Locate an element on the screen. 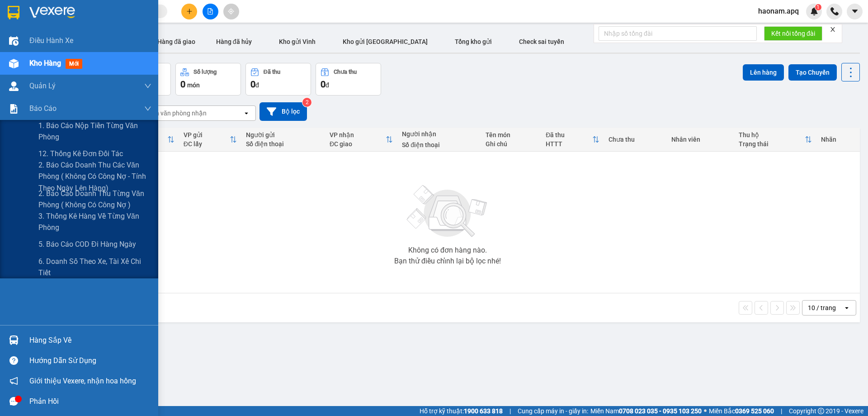 This screenshot has width=868, height=416. button: Số lượng0món is located at coordinates (208, 79).